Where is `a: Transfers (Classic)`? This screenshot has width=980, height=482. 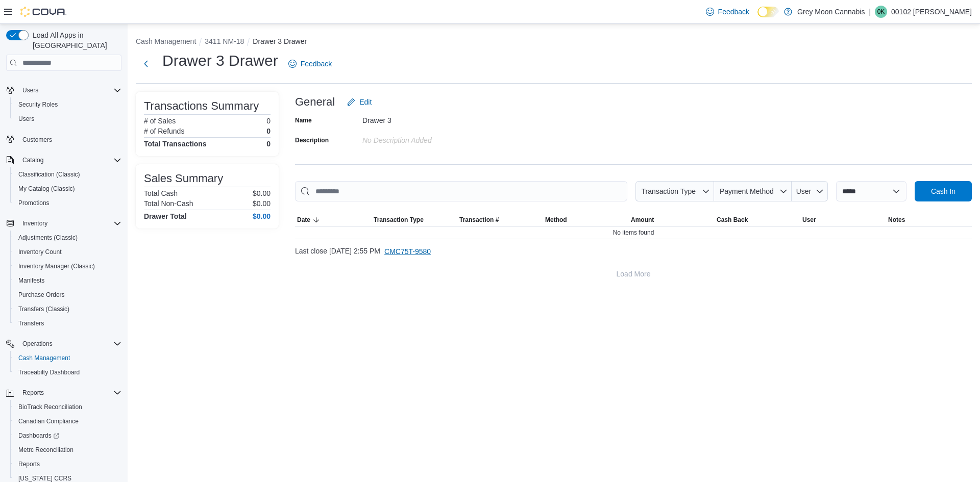 a: Transfers (Classic) is located at coordinates (43, 309).